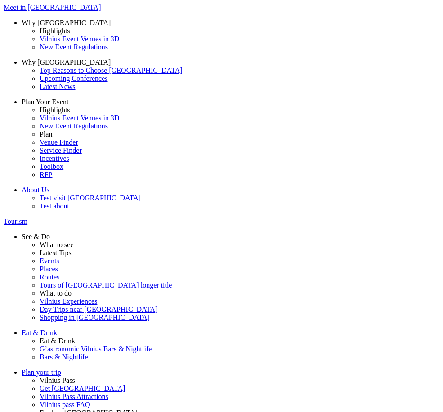  I want to click on span: Bars & Nightlife, so click(64, 357).